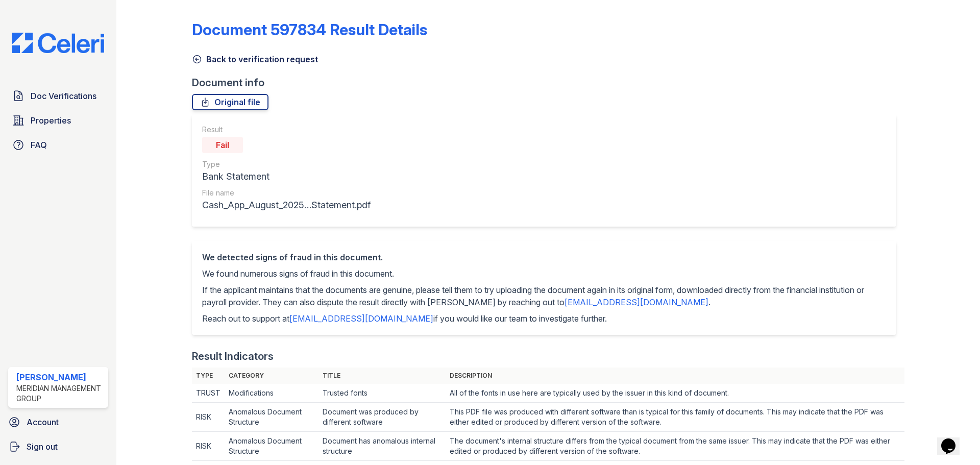 The height and width of the screenshot is (465, 980). Describe the element at coordinates (675, 376) in the screenshot. I see `th: Description` at that location.